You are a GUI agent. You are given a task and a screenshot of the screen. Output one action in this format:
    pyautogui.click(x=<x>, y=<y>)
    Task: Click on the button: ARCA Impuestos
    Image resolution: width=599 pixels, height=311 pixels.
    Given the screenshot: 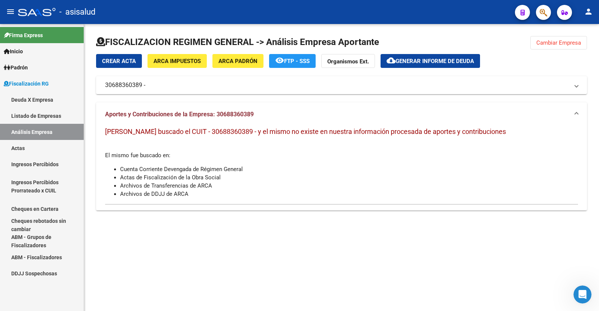 What is the action you would take?
    pyautogui.click(x=177, y=61)
    